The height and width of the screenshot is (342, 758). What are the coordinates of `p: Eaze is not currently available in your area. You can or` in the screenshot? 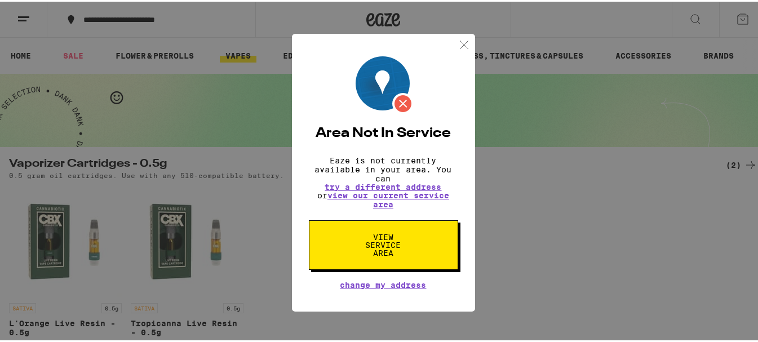 It's located at (383, 181).